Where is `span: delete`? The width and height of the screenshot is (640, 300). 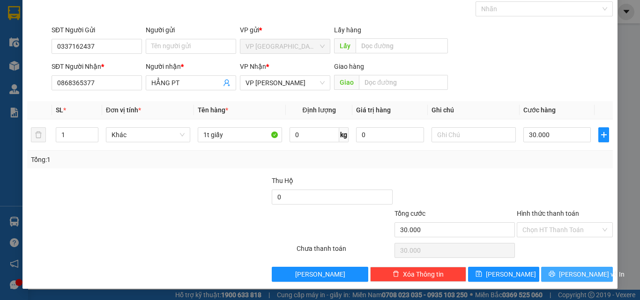 span: delete is located at coordinates (396, 275).